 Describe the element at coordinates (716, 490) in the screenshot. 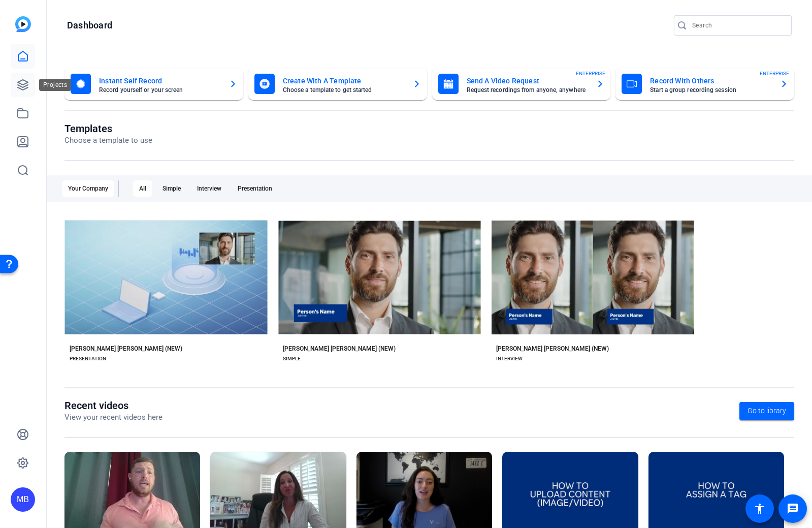

I see `img: How to assign a tag` at that location.